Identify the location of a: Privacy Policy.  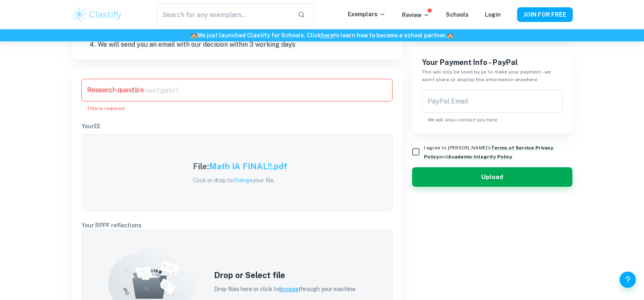
(489, 152).